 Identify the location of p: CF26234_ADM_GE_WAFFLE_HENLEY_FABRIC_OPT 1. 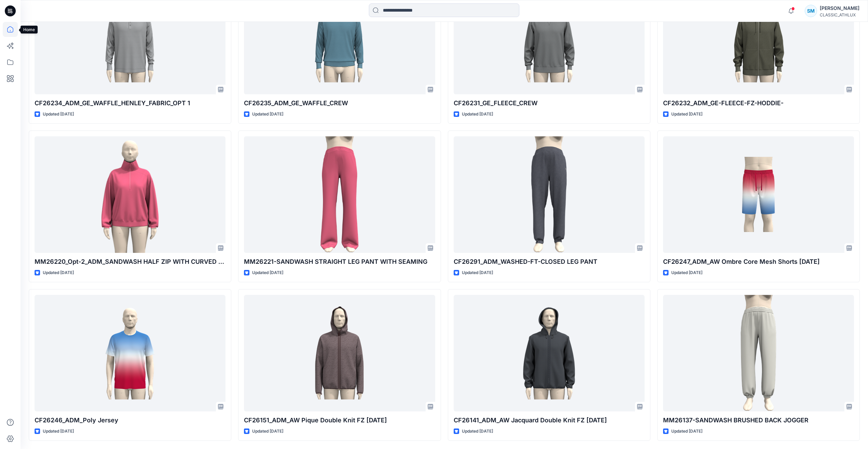
(130, 104).